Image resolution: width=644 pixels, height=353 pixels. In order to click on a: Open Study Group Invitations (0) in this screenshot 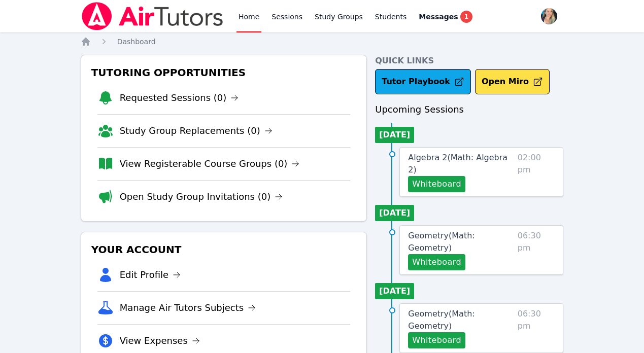, I will do `click(202, 197)`.